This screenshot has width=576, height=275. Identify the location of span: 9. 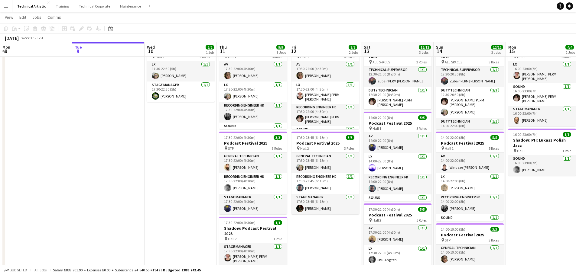
(78, 51).